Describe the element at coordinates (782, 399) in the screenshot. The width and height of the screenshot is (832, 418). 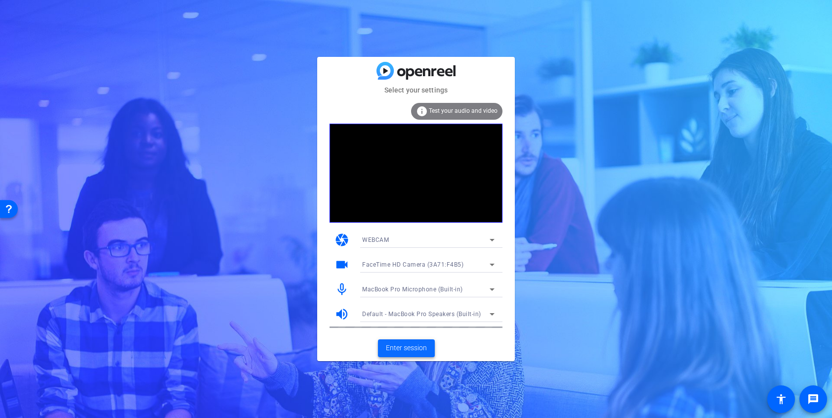
I see `mat-icon: accessibility` at that location.